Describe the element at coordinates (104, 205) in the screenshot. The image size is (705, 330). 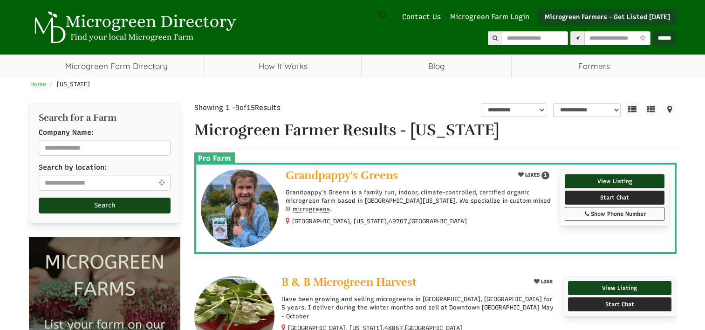
I see `button: Search` at that location.